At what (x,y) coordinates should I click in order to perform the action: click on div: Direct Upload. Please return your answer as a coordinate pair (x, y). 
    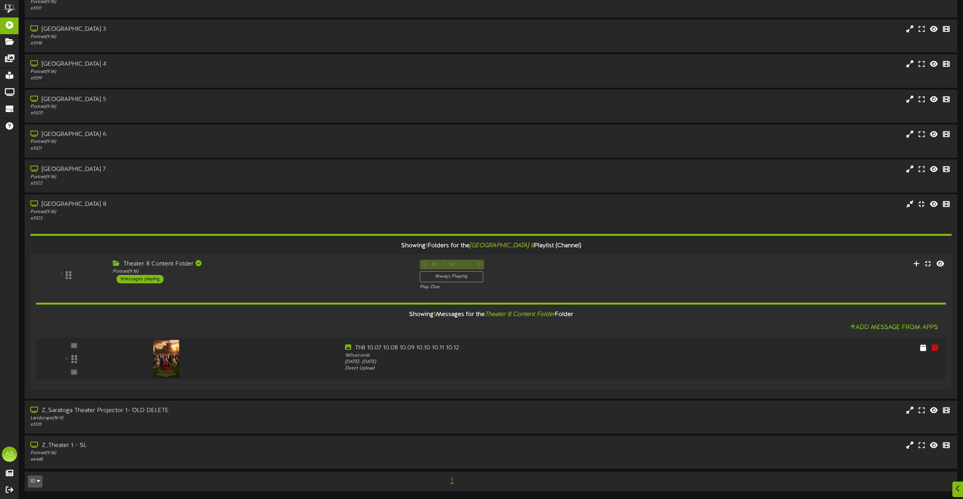
    Looking at the image, I should click on (529, 368).